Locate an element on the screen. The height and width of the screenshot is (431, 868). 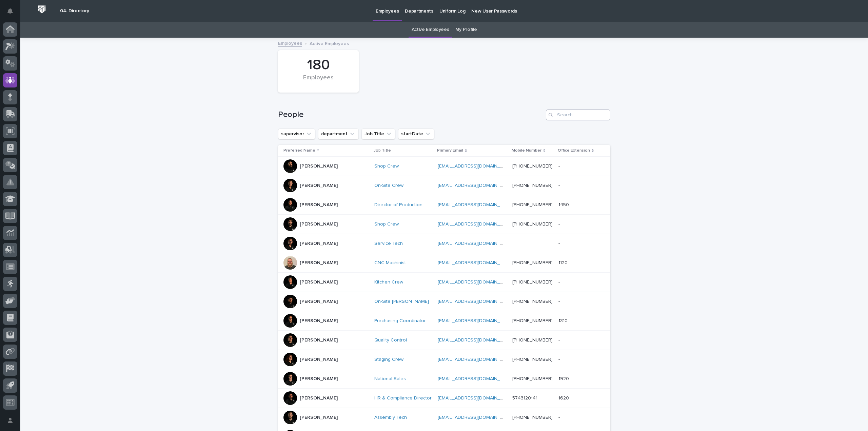
p: Active Employees is located at coordinates (329, 43).